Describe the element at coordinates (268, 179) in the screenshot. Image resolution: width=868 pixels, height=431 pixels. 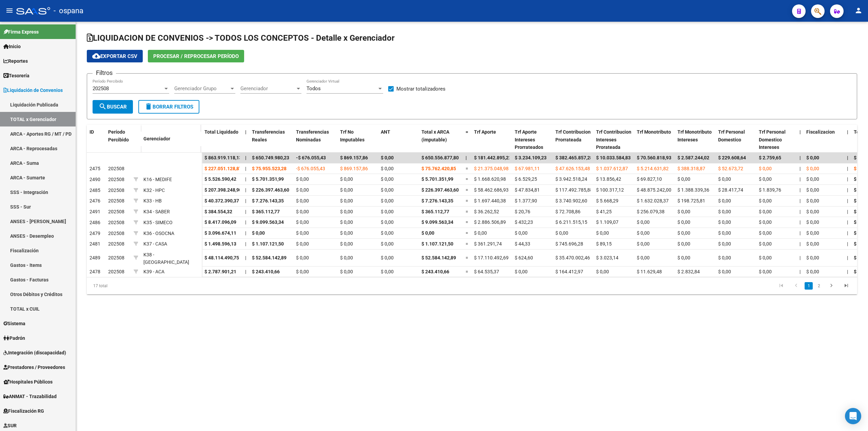
I see `span: $ 5.701.351,99` at that location.